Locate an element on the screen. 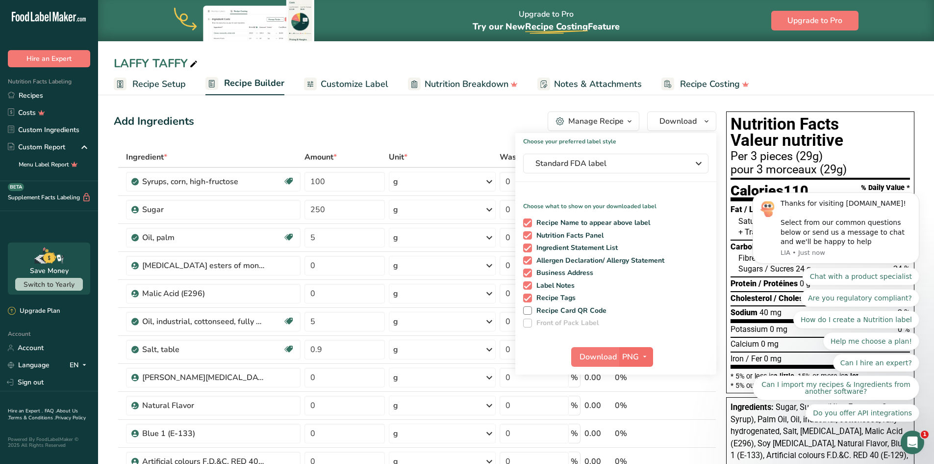  h1: Nutrition Facts Valeur nutritive is located at coordinates (821, 132).